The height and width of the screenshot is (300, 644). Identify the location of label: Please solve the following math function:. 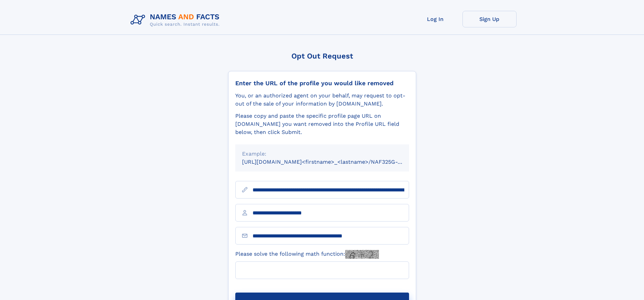
(307, 254).